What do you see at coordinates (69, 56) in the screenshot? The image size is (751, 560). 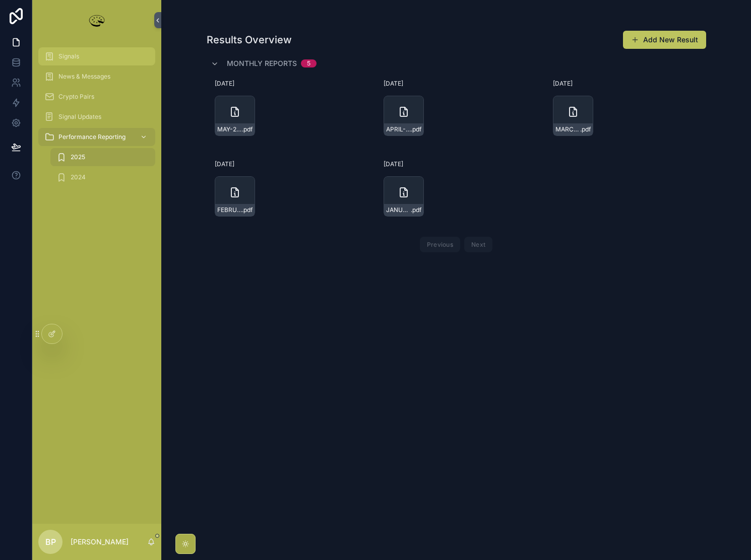 I see `span: Signals` at bounding box center [69, 56].